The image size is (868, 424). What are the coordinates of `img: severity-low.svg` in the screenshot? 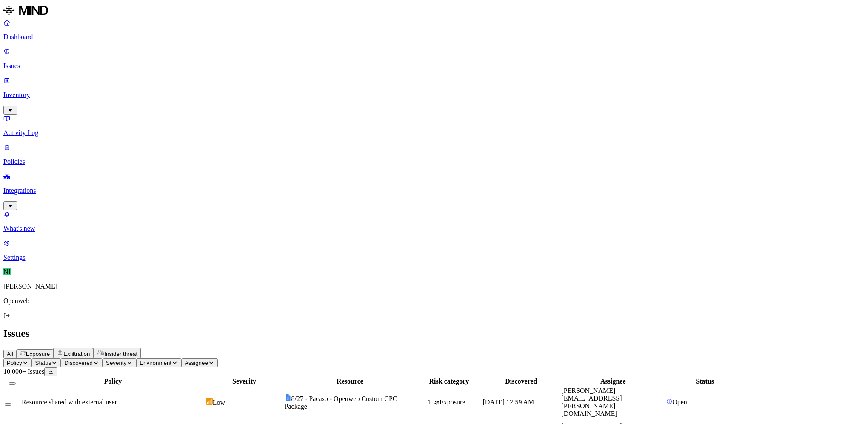 It's located at (210, 402).